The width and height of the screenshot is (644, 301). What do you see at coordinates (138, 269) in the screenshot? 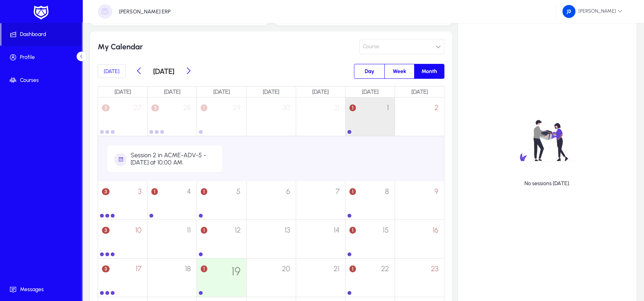
I see `span: 17` at bounding box center [138, 269].